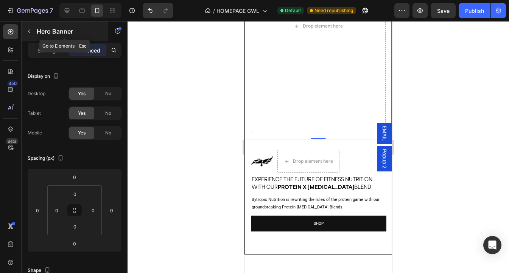  I want to click on div: Tablet, so click(34, 113).